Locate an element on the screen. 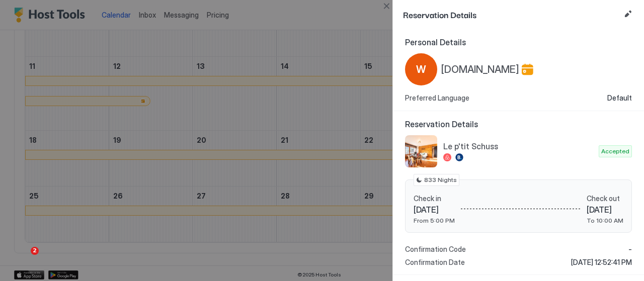 The height and width of the screenshot is (281, 644). span: Personal Details is located at coordinates (518, 42).